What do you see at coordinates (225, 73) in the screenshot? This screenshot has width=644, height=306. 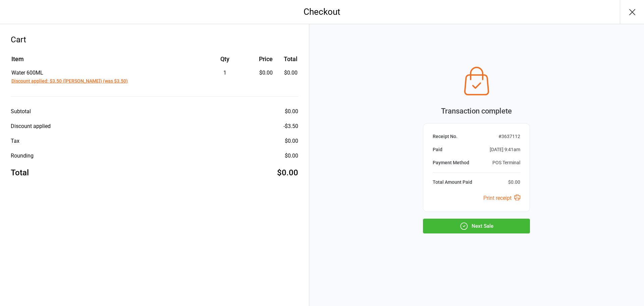 I see `div: 1` at bounding box center [225, 73].